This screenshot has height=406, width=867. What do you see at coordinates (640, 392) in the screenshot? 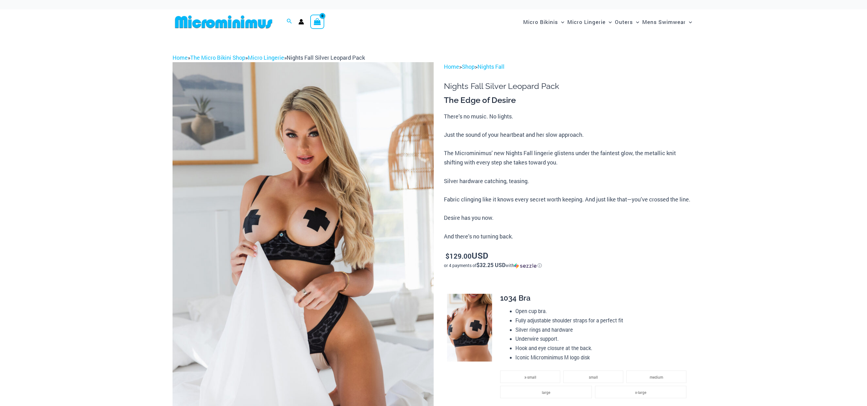
I see `span: x-large` at bounding box center [640, 392].